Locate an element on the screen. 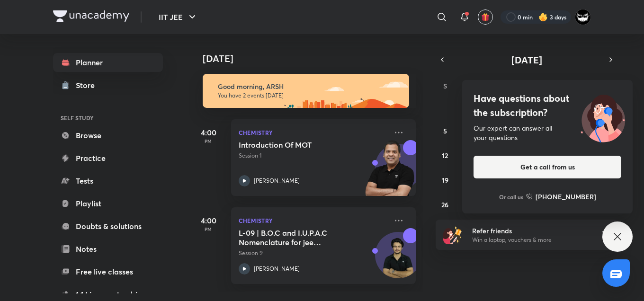 This screenshot has height=301, width=644. button: IIT JEE is located at coordinates (178, 17).